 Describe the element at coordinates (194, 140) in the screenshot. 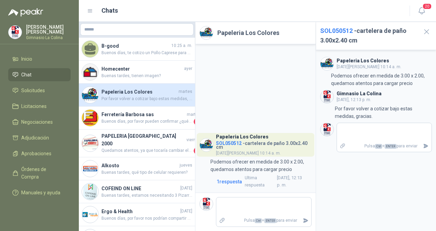

I see `span: viernes` at that location.